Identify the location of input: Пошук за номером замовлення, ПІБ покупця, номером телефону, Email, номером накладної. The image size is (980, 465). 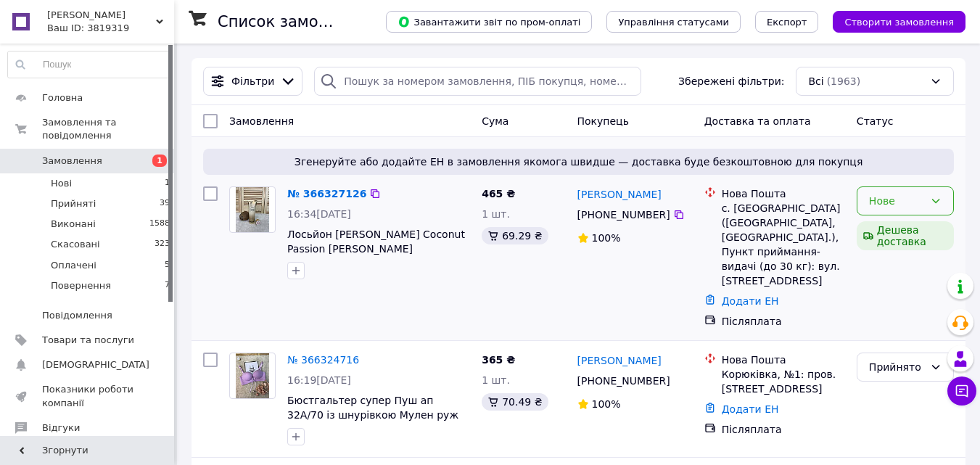
(477, 81).